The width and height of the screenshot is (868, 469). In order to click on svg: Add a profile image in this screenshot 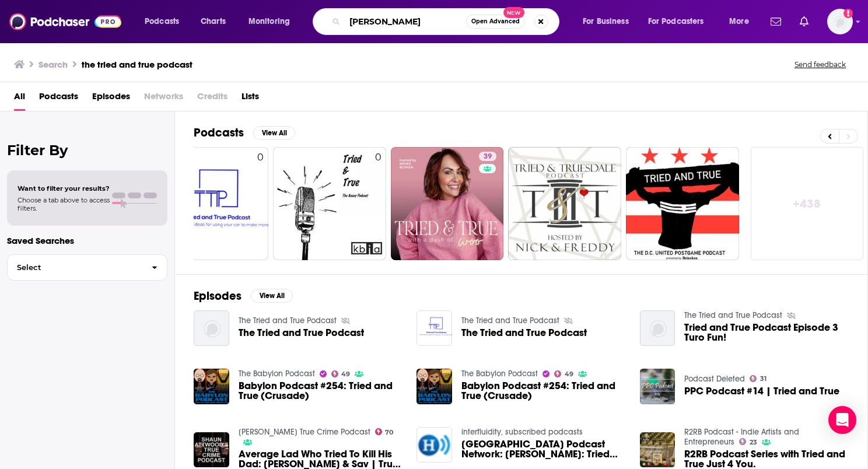, I will do `click(848, 14)`.